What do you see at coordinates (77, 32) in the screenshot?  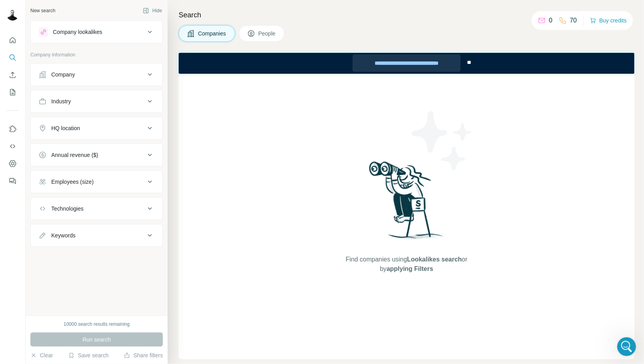 I see `div: Company lookalikes` at bounding box center [77, 32].